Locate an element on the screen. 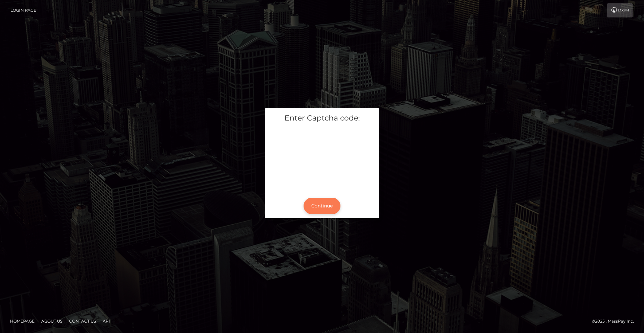 The height and width of the screenshot is (333, 644). a: About Us is located at coordinates (52, 320).